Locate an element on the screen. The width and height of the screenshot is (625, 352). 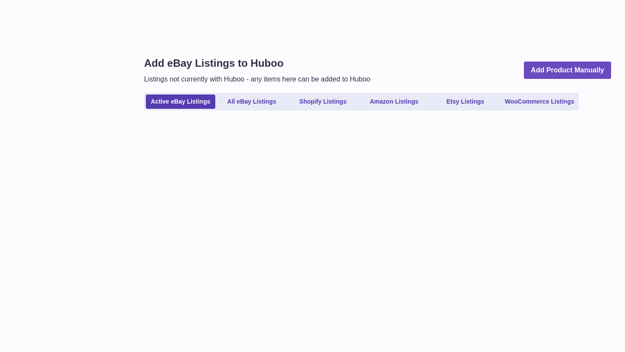
p: Listings not currently with Huboo - any items here can be added to Huboo is located at coordinates (257, 79).